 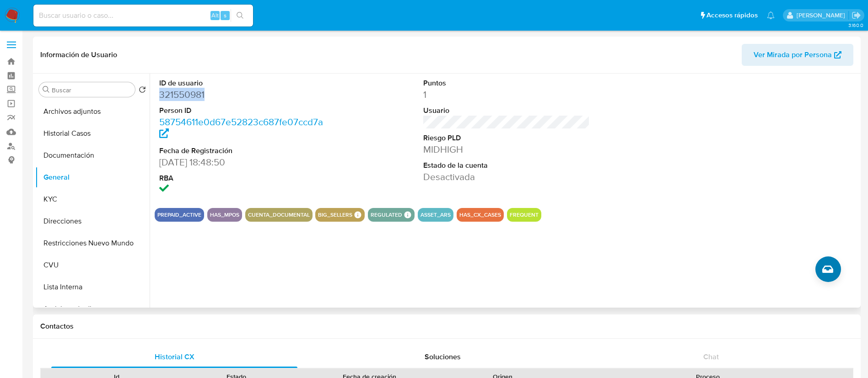 I want to click on a: Notificaciones, so click(x=771, y=15).